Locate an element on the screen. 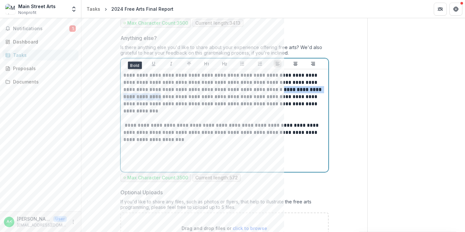  button: Partners is located at coordinates (440, 9).